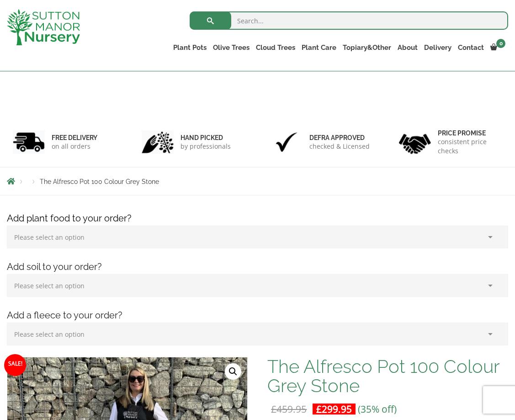  I want to click on a: Plant Care, so click(319, 47).